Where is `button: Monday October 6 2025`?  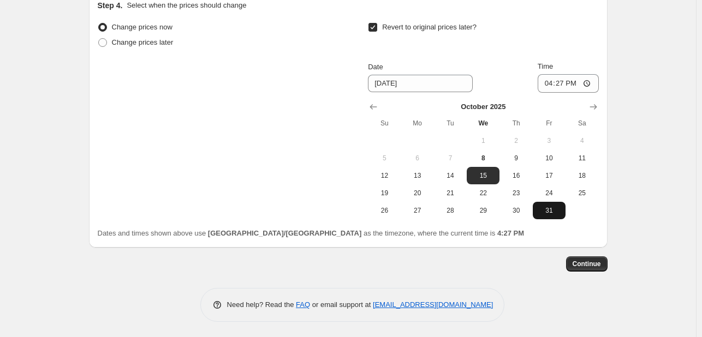 button: Monday October 6 2025 is located at coordinates (418, 158).